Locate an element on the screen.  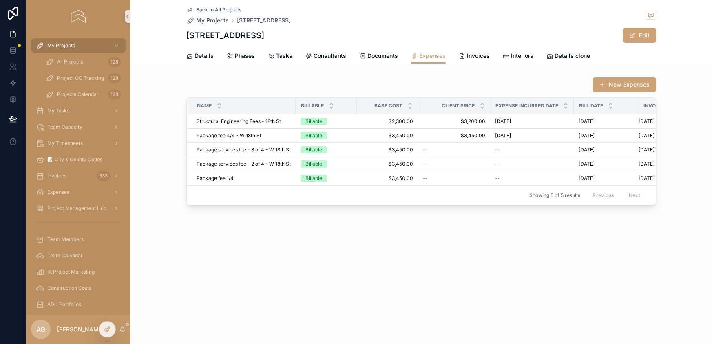
span: Team Capacity is located at coordinates (65, 127).